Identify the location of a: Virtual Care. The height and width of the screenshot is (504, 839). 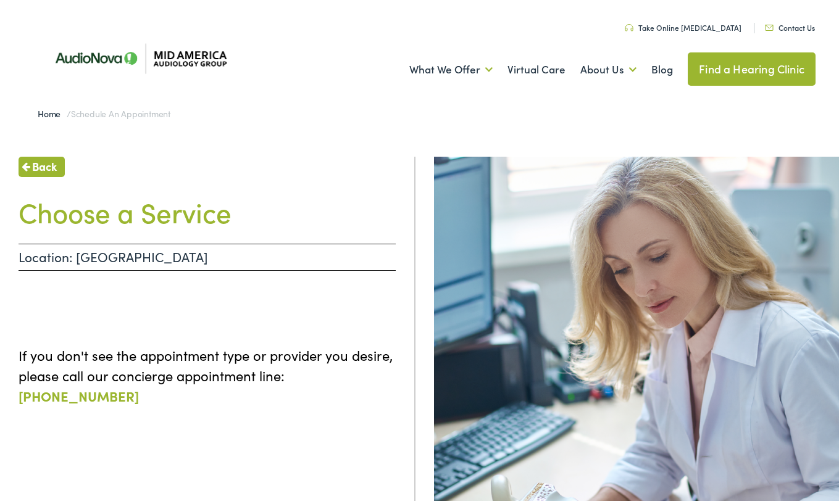
(536, 67).